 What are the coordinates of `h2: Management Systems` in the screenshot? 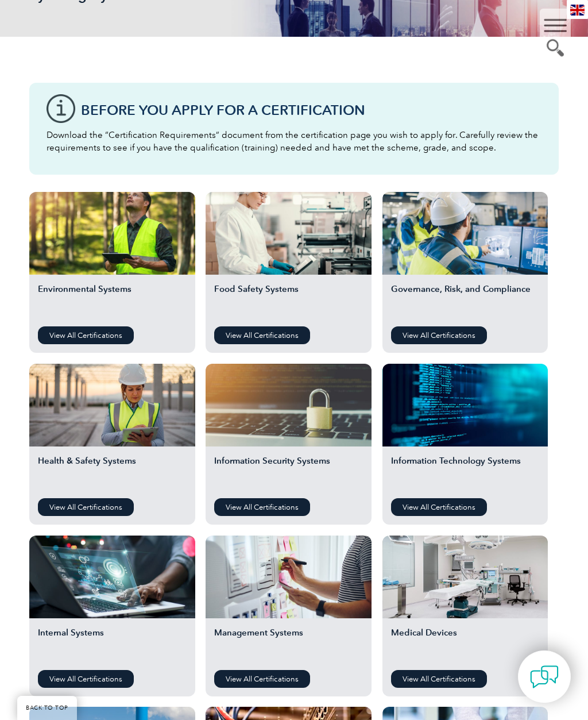 It's located at (288, 644).